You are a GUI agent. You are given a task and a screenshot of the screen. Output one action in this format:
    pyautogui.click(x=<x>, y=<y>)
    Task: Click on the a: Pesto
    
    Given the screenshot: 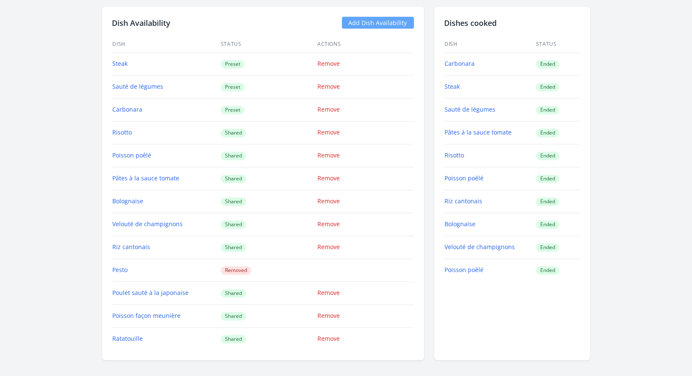 What is the action you would take?
    pyautogui.click(x=120, y=270)
    